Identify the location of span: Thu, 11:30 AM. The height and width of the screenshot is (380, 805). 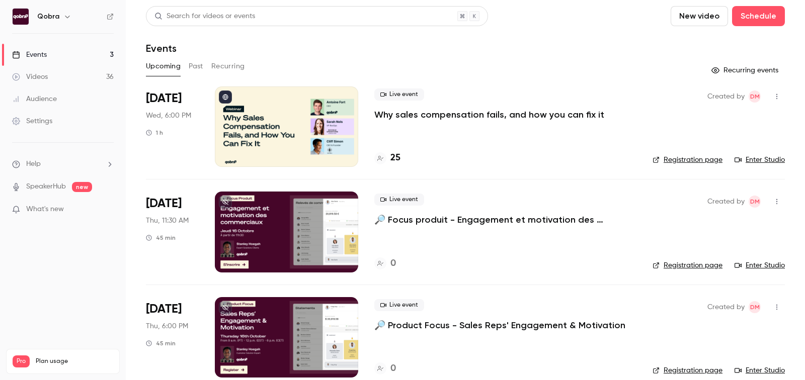
(167, 221).